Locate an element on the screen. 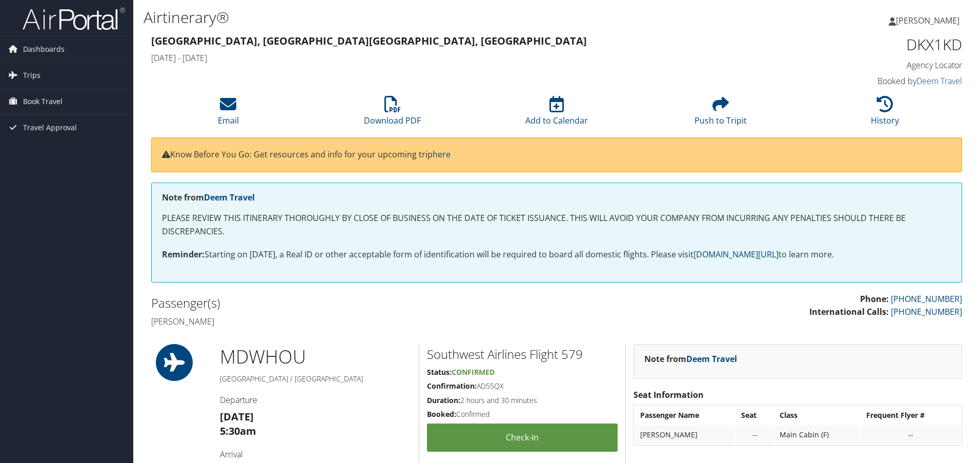 Image resolution: width=980 pixels, height=463 pixels. a: Push to Tripit is located at coordinates (721, 114).